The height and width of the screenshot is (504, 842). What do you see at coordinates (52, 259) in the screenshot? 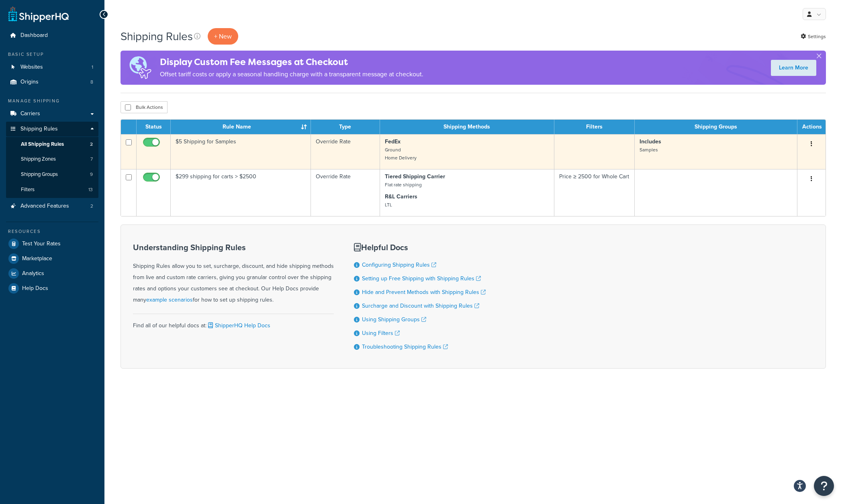
I see `a: Marketplace` at bounding box center [52, 259].